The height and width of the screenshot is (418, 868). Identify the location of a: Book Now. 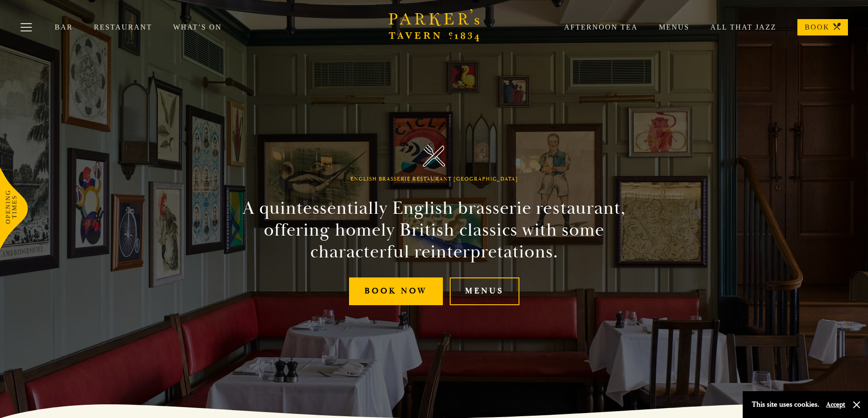
(395, 291).